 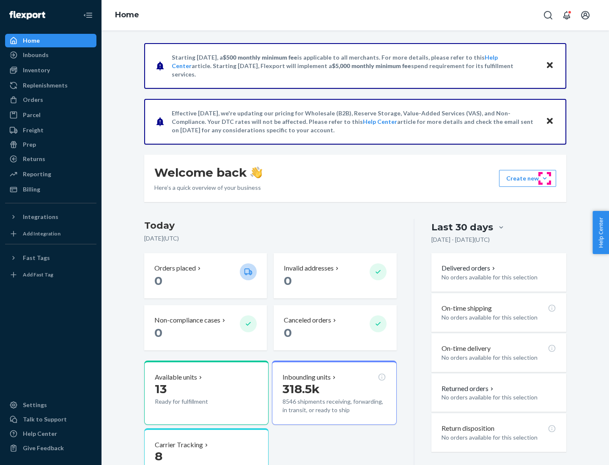 What do you see at coordinates (208, 173) in the screenshot?
I see `h1: Welcome back` at bounding box center [208, 173].